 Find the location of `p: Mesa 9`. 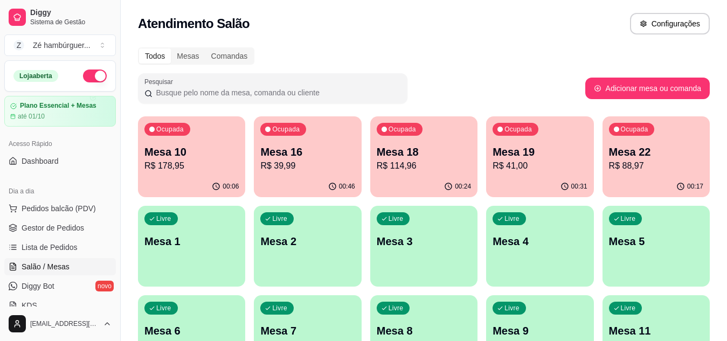

p: Mesa 9 is located at coordinates (539, 331).